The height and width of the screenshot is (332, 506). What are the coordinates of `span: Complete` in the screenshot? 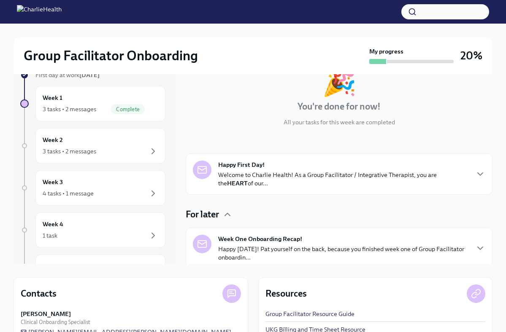 It's located at (128, 109).